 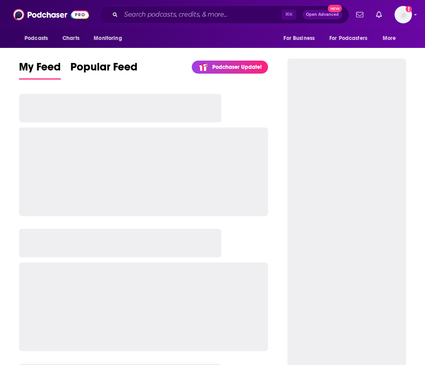 What do you see at coordinates (404, 15) in the screenshot?
I see `button: Show profile menu` at bounding box center [404, 15].